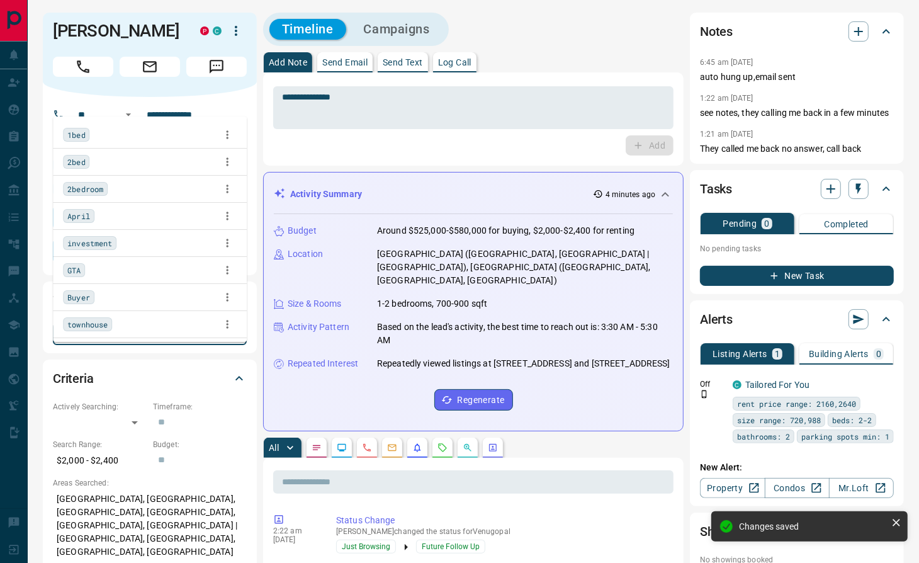 The height and width of the screenshot is (563, 919). What do you see at coordinates (473, 194) in the screenshot?
I see `div: Activity Summary4 minutes ago` at bounding box center [473, 194].